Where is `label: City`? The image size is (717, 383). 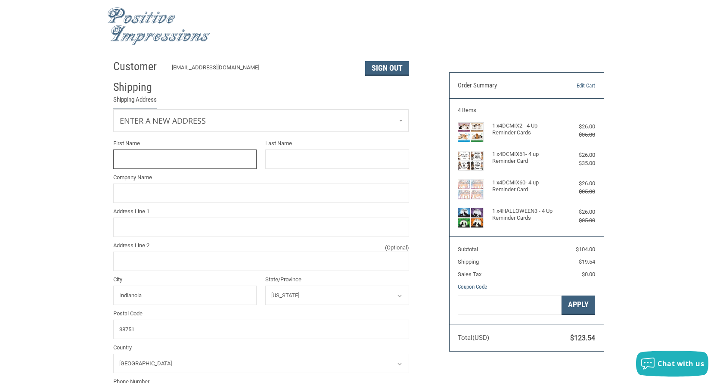
label: City is located at coordinates (185, 279).